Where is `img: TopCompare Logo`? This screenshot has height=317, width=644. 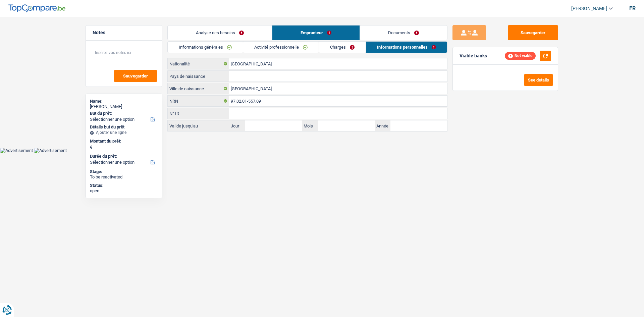 img: TopCompare Logo is located at coordinates (37, 9).